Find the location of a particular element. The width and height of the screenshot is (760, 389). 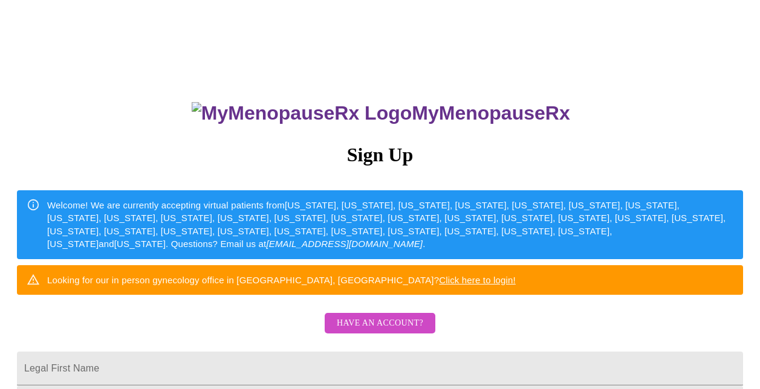

span: Have an account? is located at coordinates (380, 323).